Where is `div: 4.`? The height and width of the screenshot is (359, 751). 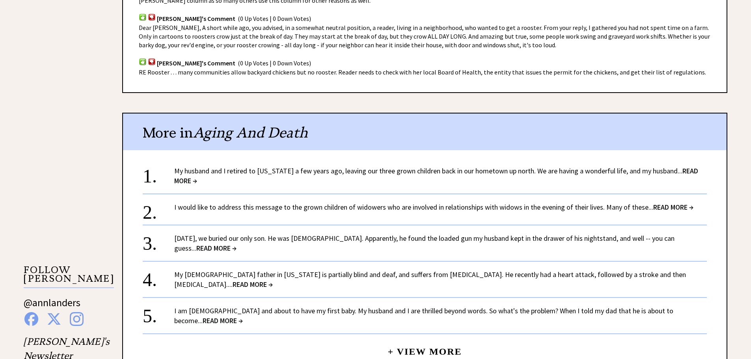 div: 4. is located at coordinates (158, 277).